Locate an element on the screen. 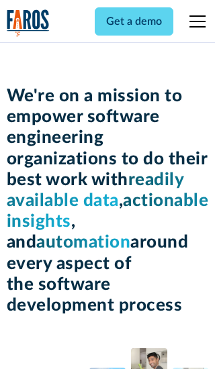  span: automation is located at coordinates (83, 242).